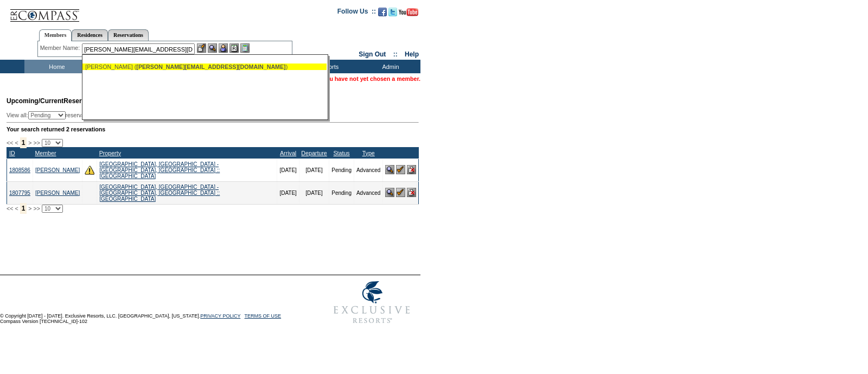 Image resolution: width=868 pixels, height=374 pixels. Describe the element at coordinates (45, 153) in the screenshot. I see `a: Member` at that location.